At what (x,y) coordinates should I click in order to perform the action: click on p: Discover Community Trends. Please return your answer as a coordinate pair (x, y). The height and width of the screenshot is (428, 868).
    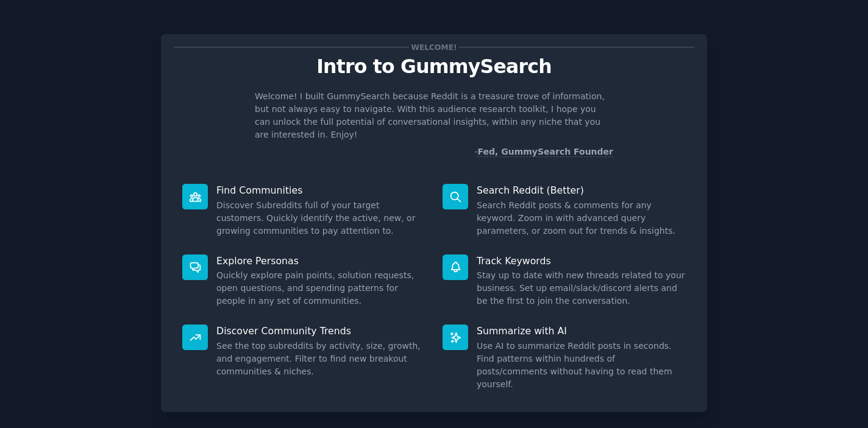
    Looking at the image, I should click on (320, 331).